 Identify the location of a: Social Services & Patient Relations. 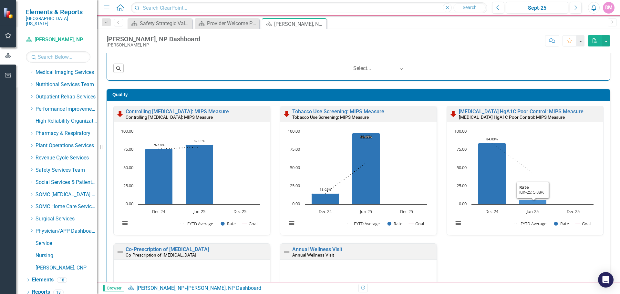
(66, 182).